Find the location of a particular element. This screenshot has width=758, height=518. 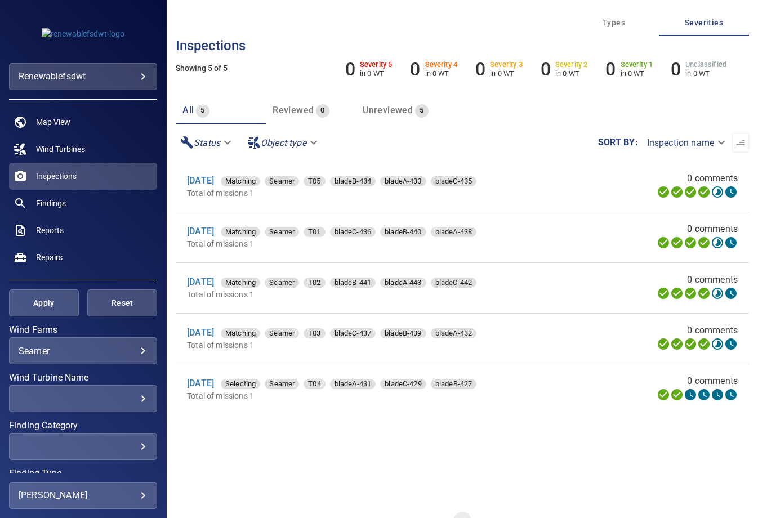

span: Apply is located at coordinates (44, 303).